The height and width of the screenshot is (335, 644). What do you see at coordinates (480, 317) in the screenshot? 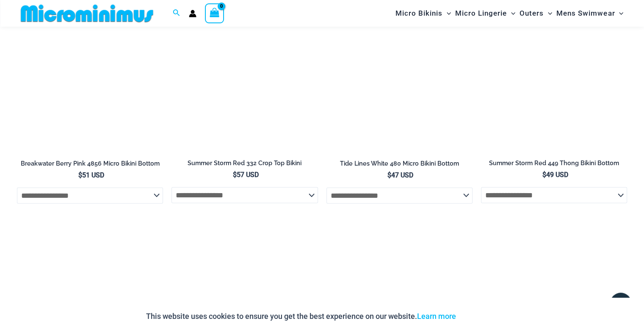
I see `button: Accept` at bounding box center [480, 317].